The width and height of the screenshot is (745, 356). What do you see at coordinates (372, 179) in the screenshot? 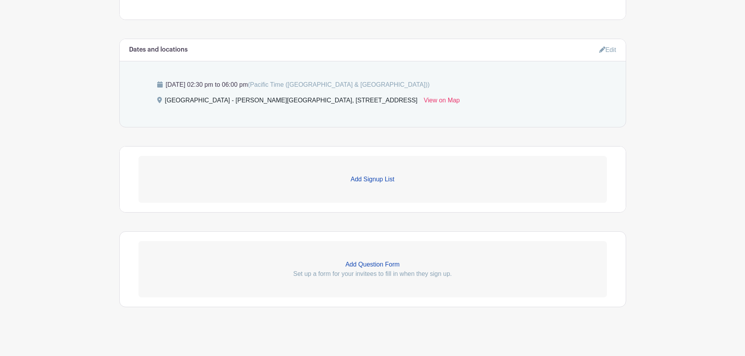
I see `p: Add Signup List` at bounding box center [372, 179].